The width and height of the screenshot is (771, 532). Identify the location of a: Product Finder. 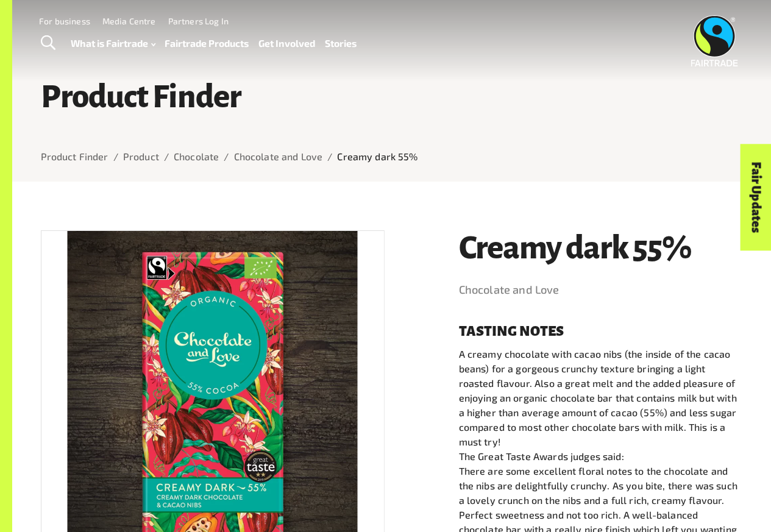
(74, 156).